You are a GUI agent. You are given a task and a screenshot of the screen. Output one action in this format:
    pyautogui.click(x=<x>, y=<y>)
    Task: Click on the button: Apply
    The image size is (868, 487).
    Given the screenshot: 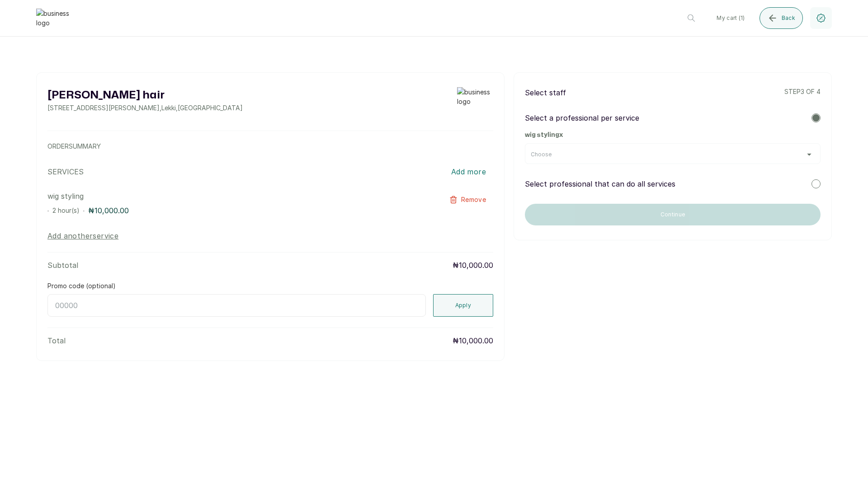 What is the action you would take?
    pyautogui.click(x=464, y=306)
    